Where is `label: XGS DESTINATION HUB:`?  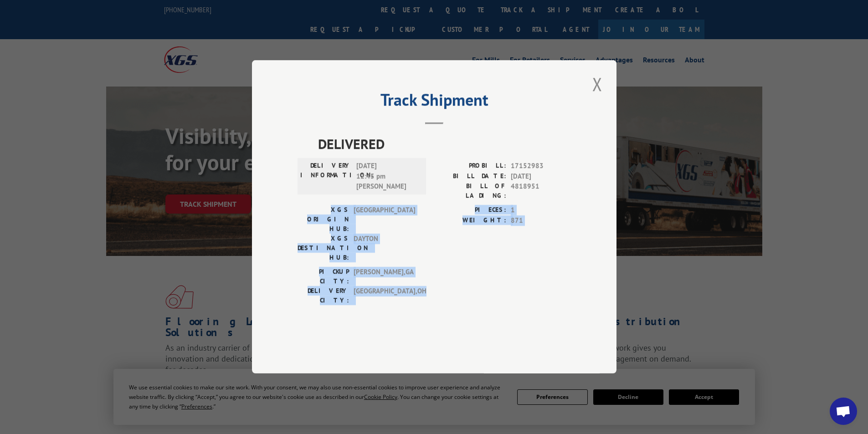 label: XGS DESTINATION HUB: is located at coordinates (323, 248).